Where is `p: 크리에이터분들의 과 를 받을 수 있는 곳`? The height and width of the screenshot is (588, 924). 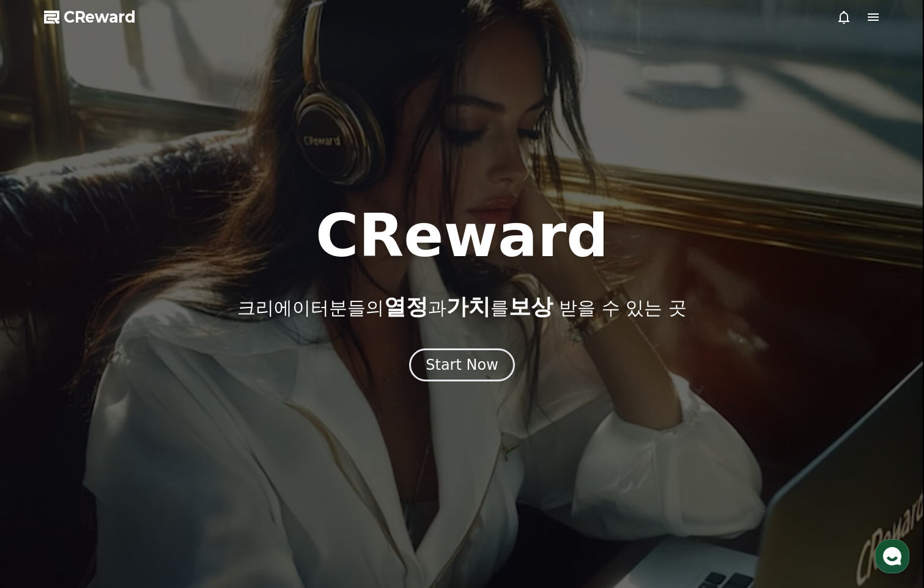 p: 크리에이터분들의 과 를 받을 수 있는 곳 is located at coordinates (462, 307).